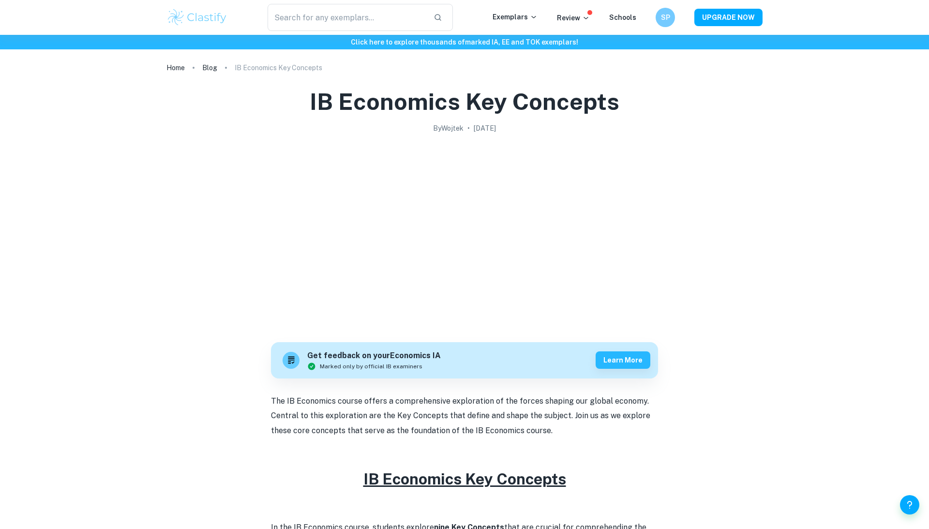  What do you see at coordinates (197, 17) in the screenshot?
I see `a: Clastify logo` at bounding box center [197, 17].